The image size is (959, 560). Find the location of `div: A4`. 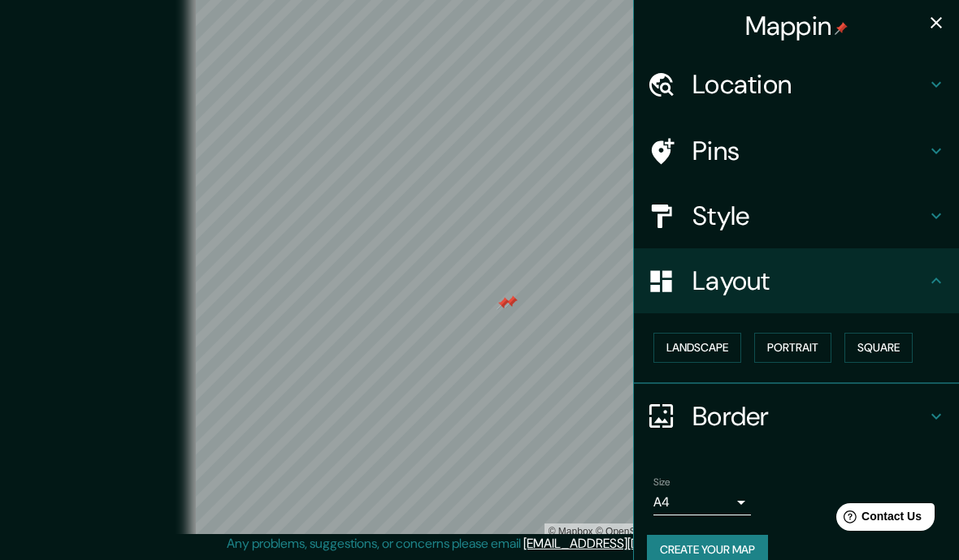

div: A4 is located at coordinates (702, 503).